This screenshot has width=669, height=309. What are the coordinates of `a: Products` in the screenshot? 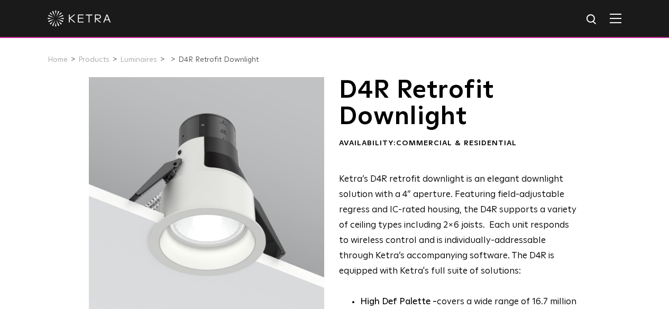 It's located at (94, 60).